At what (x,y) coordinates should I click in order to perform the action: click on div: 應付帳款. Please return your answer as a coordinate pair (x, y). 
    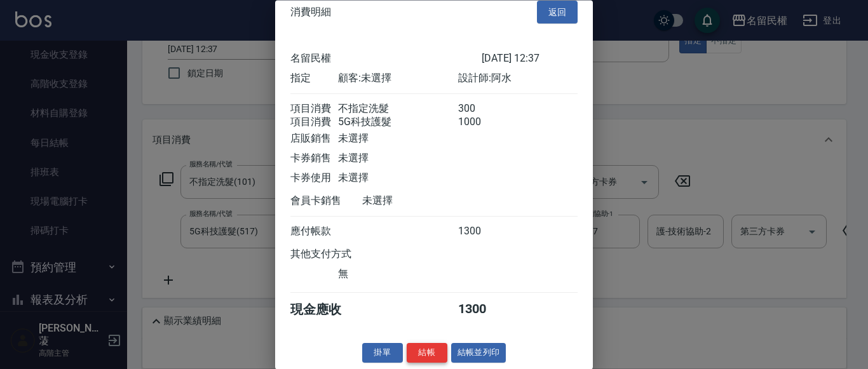
    Looking at the image, I should click on (314, 232).